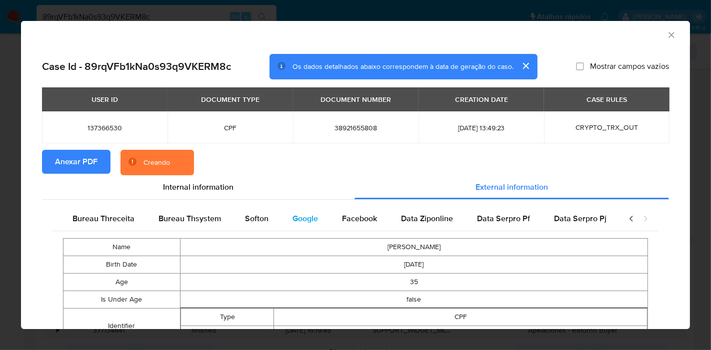  I want to click on span: CRYPTO_TRX_OUT, so click(606, 127).